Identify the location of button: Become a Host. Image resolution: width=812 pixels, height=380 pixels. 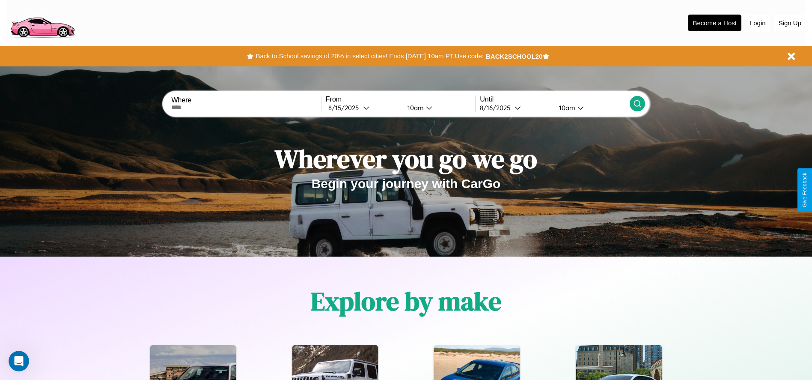
(714, 23).